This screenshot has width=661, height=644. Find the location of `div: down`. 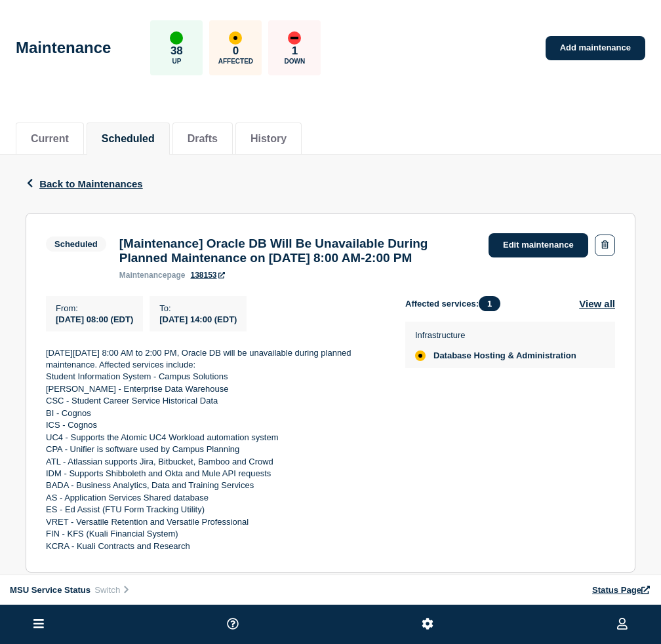

div: down is located at coordinates (294, 38).